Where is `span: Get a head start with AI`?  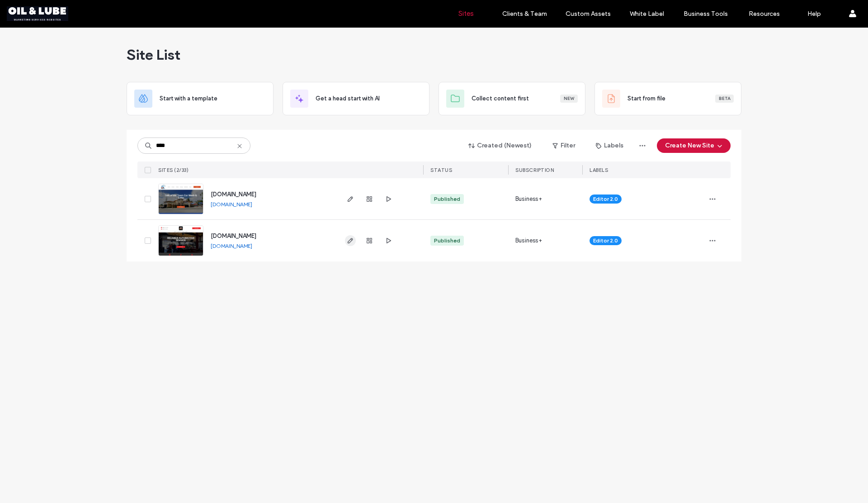 span: Get a head start with AI is located at coordinates (348, 98).